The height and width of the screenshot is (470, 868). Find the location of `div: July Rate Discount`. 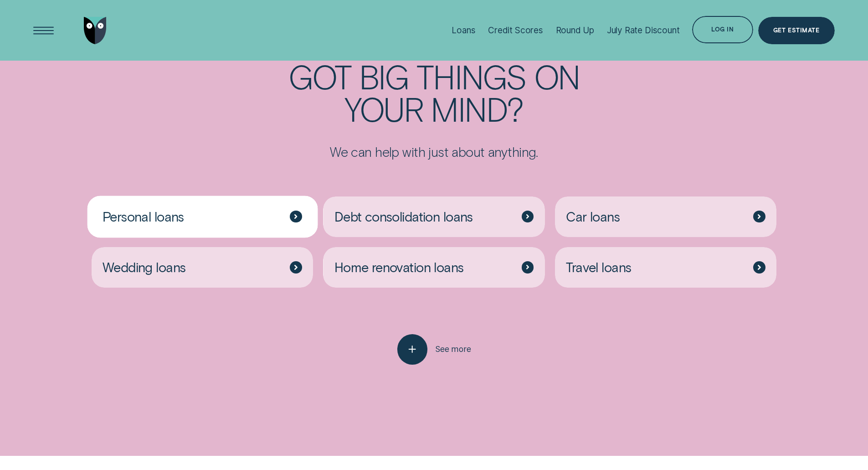

div: July Rate Discount is located at coordinates (644, 30).